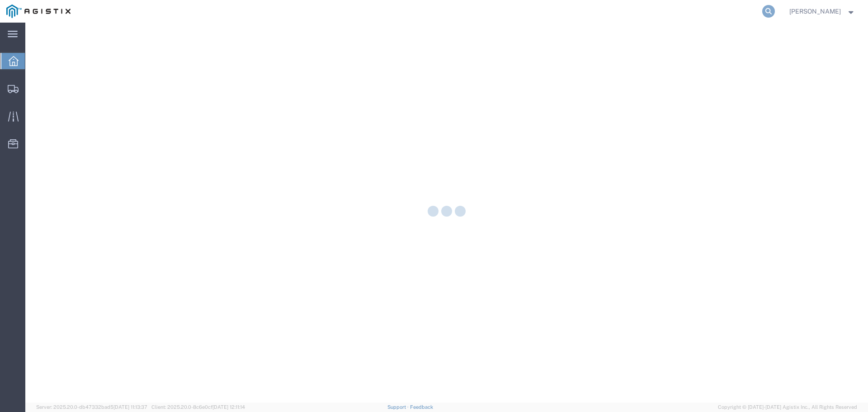 The image size is (868, 412). I want to click on span: Client: 2025.20.0-8c6e0cf, so click(198, 406).